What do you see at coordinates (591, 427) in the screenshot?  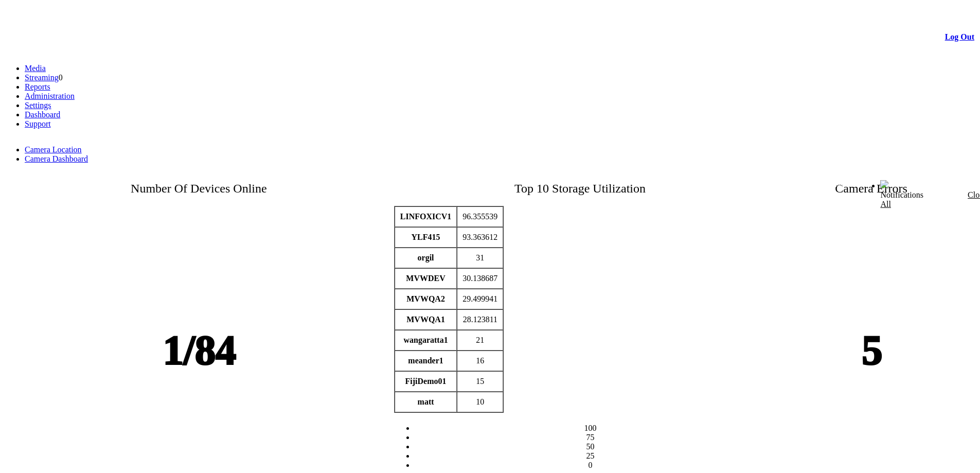 I see `span: 100` at bounding box center [591, 427].